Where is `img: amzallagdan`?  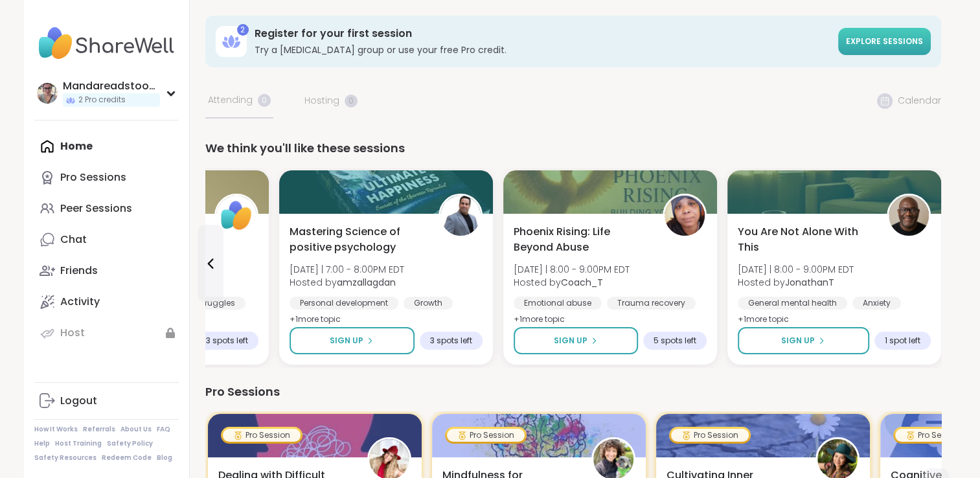
img: amzallagdan is located at coordinates (461, 216).